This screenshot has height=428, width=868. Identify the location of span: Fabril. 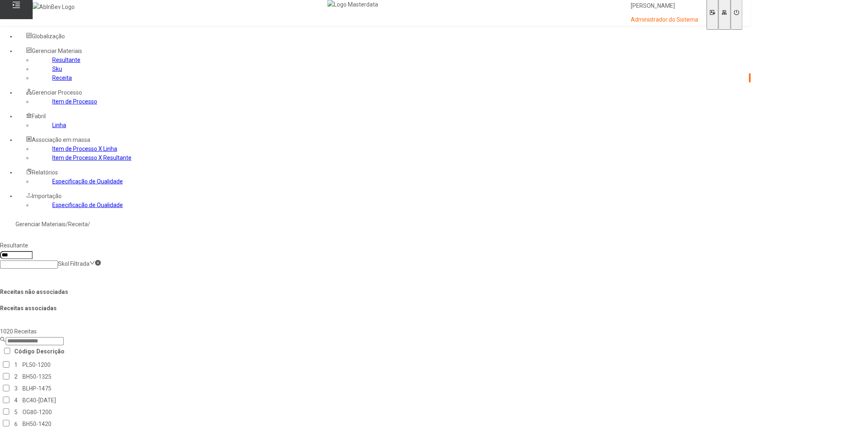
(39, 116).